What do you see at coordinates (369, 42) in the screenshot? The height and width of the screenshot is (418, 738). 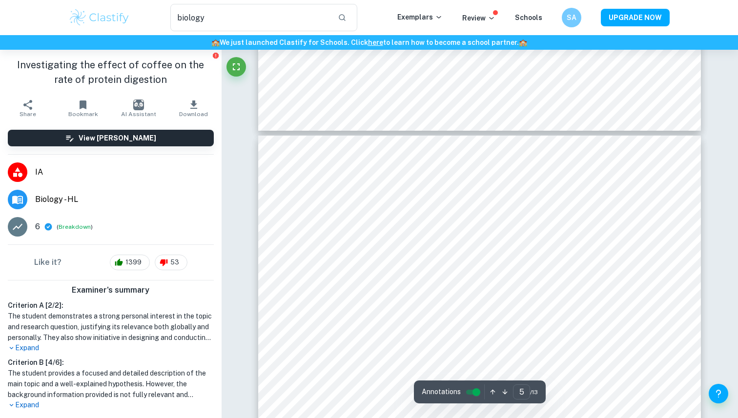 I see `h6: We just launched Clastify for Schools. Click to learn how to become a school partner.` at bounding box center [369, 42].